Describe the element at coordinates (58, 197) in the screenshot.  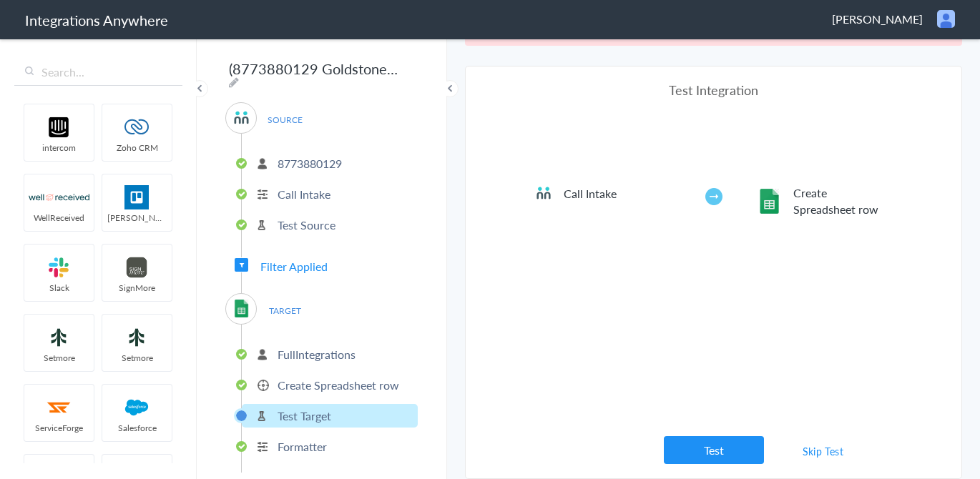
I see `img: wr-logo.svg` at that location.